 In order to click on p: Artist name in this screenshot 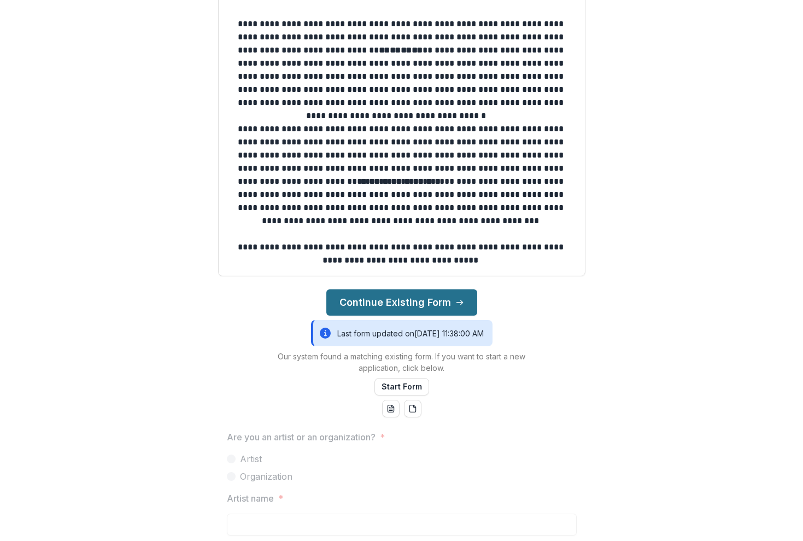, I will do `click(250, 498)`.